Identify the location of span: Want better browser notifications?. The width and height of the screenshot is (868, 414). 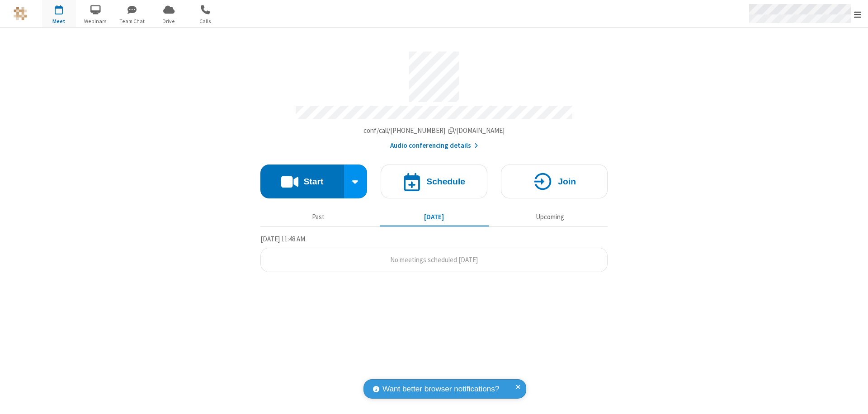
(440, 389).